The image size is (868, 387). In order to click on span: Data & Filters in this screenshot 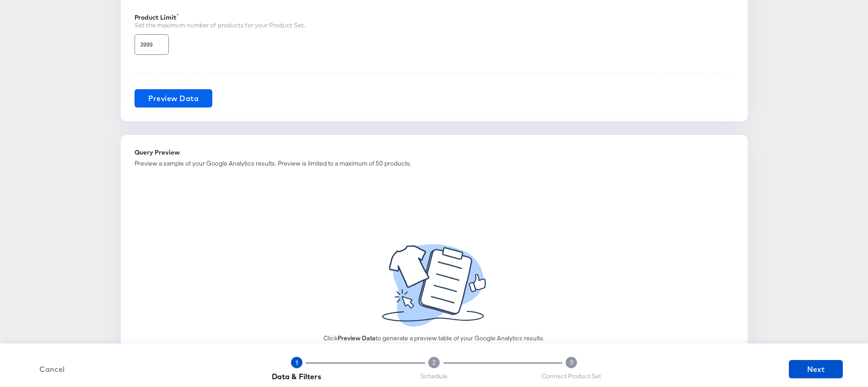, I will do `click(297, 377)`.